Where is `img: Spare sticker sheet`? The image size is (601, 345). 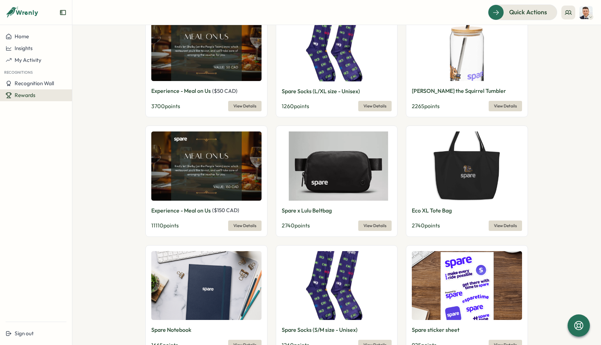 img: Spare sticker sheet is located at coordinates (467, 286).